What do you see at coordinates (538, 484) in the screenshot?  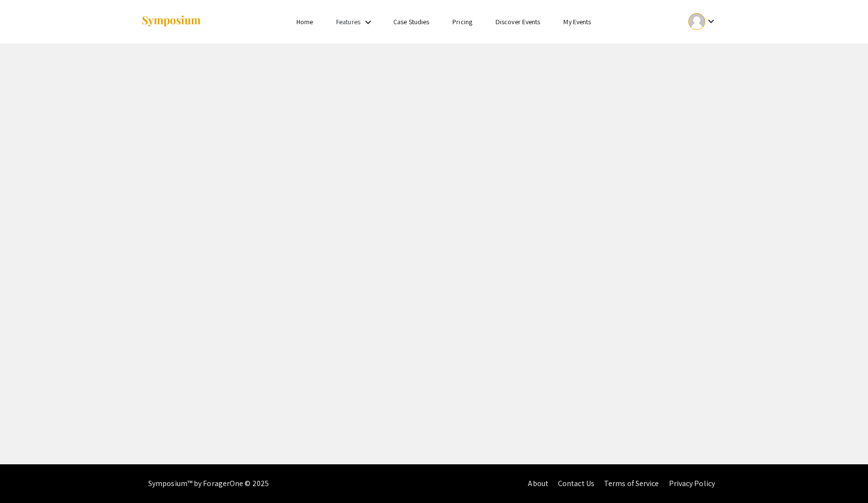 I see `a: About` at bounding box center [538, 484].